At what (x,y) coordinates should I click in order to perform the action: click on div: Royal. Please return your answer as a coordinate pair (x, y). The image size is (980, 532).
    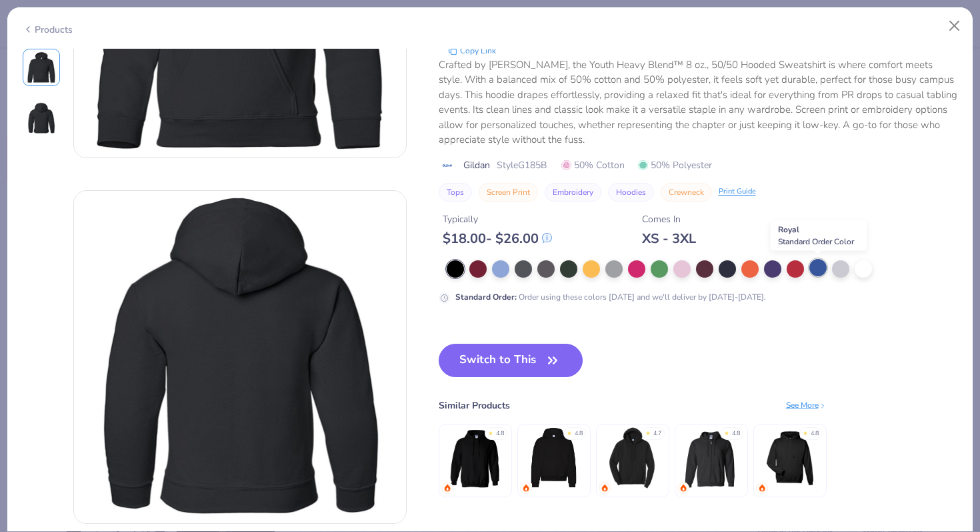
    Looking at the image, I should click on (819, 236).